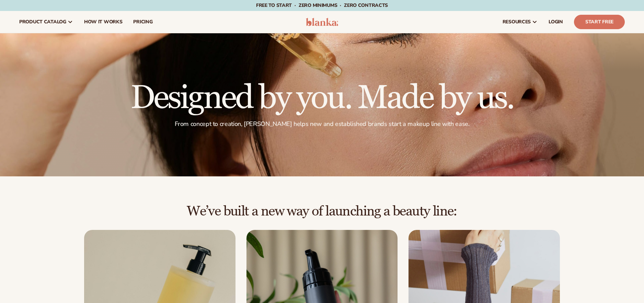 Image resolution: width=644 pixels, height=303 pixels. What do you see at coordinates (103, 22) in the screenshot?
I see `span: How It Works` at bounding box center [103, 22].